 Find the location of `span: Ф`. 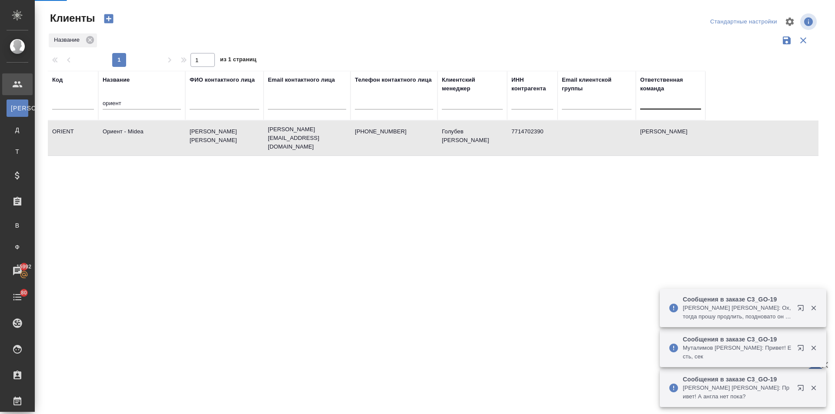

span: Ф is located at coordinates (17, 247).